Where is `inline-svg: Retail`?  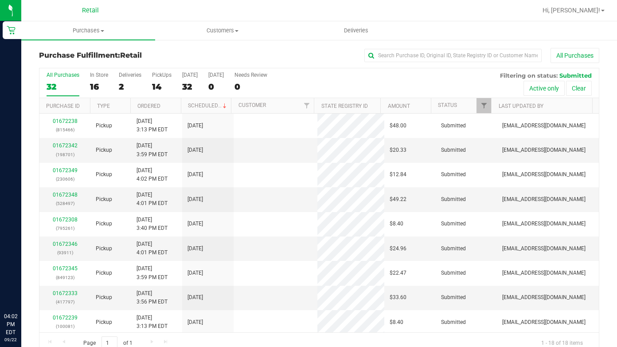
inline-svg: Retail is located at coordinates (11, 30).